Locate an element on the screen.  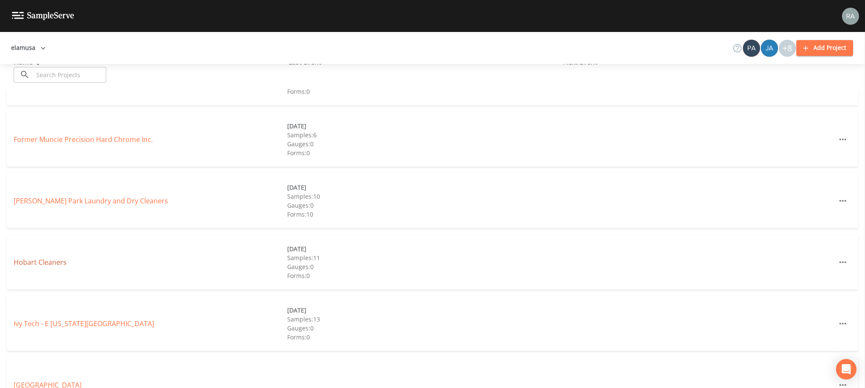
div: Forms: 10 is located at coordinates (424, 214).